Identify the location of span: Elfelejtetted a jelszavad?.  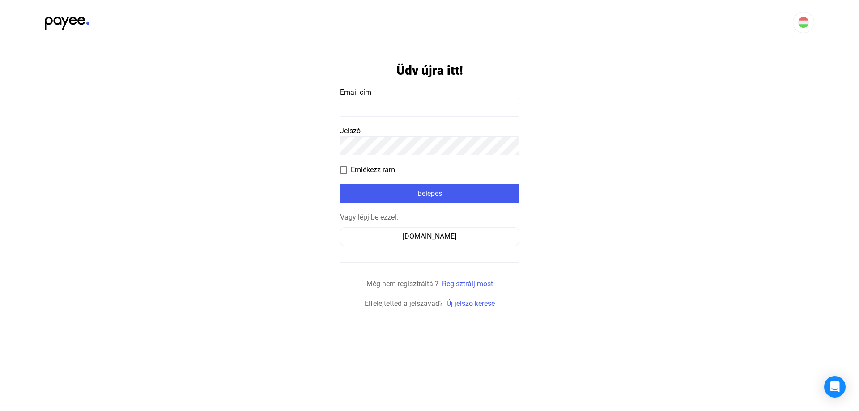
(404, 303).